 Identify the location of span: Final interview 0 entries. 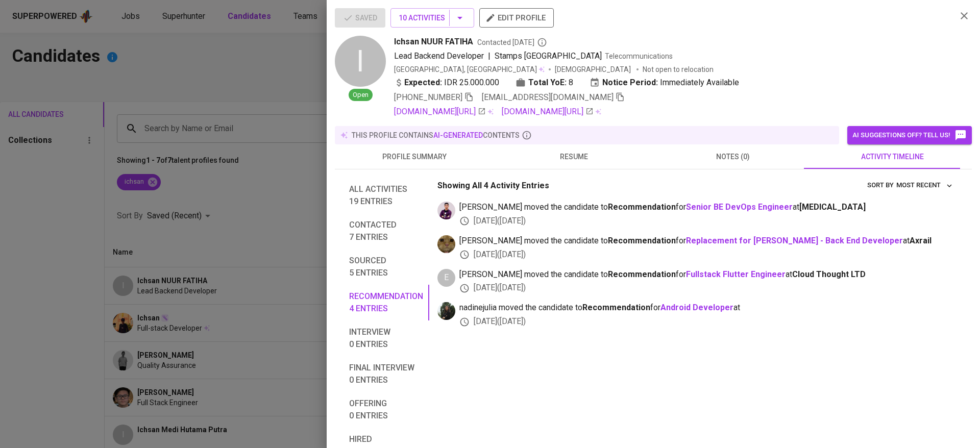
(386, 374).